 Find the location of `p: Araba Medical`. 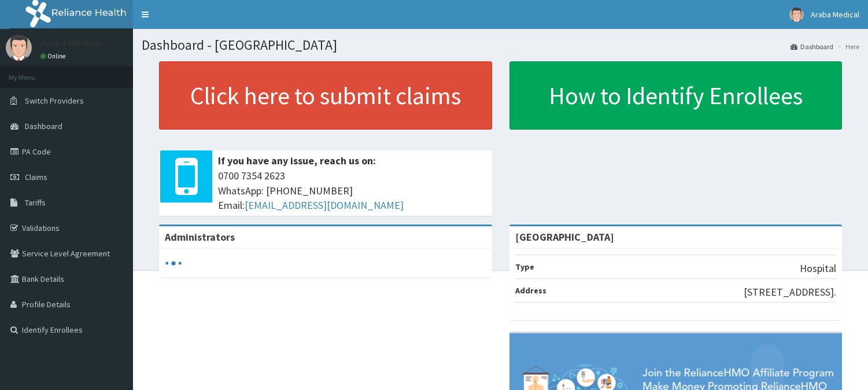

p: Araba Medical is located at coordinates (71, 43).